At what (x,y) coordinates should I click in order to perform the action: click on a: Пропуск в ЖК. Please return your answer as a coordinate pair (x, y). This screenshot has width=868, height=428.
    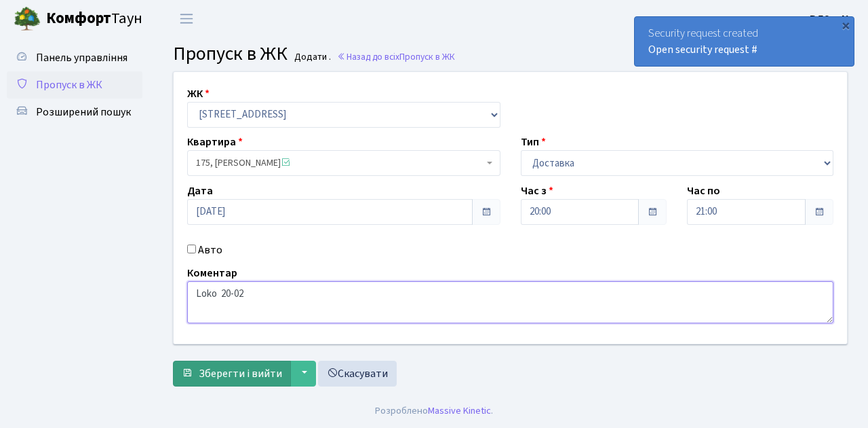
    Looking at the image, I should click on (75, 85).